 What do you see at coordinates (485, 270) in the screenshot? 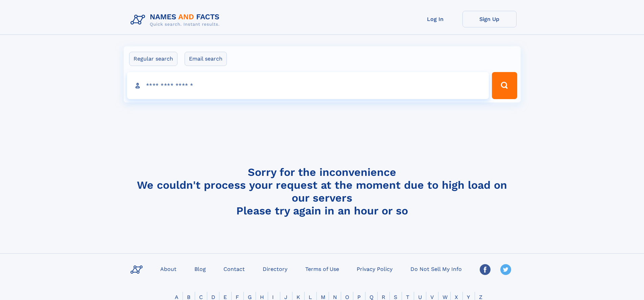
I see `img: Facebook` at bounding box center [485, 270].